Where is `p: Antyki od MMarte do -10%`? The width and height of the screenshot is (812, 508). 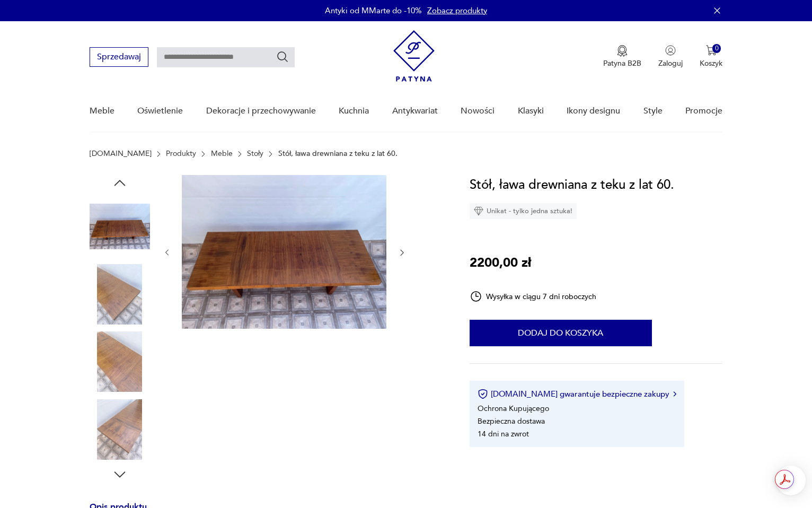 p: Antyki od MMarte do -10% is located at coordinates (373, 11).